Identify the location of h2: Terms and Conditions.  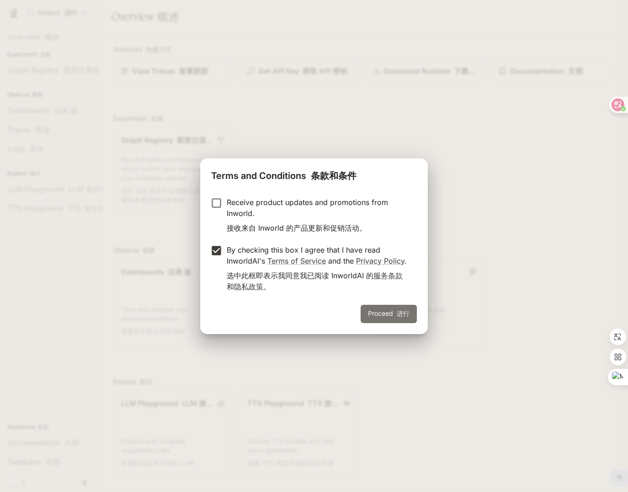
(314, 174).